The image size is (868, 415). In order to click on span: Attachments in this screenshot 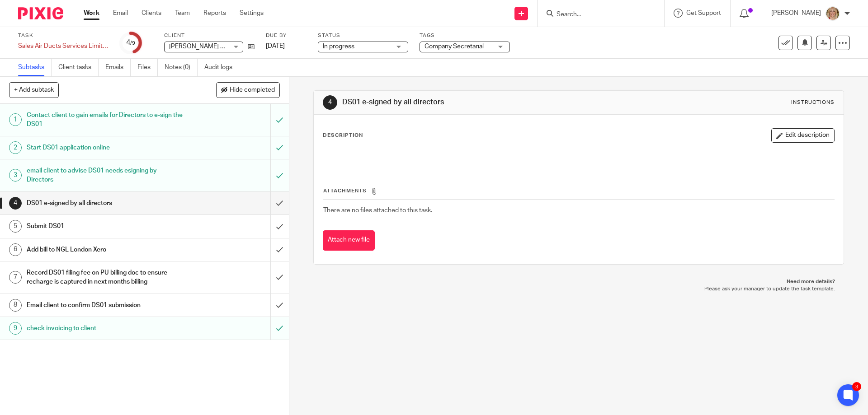, I will do `click(345, 191)`.